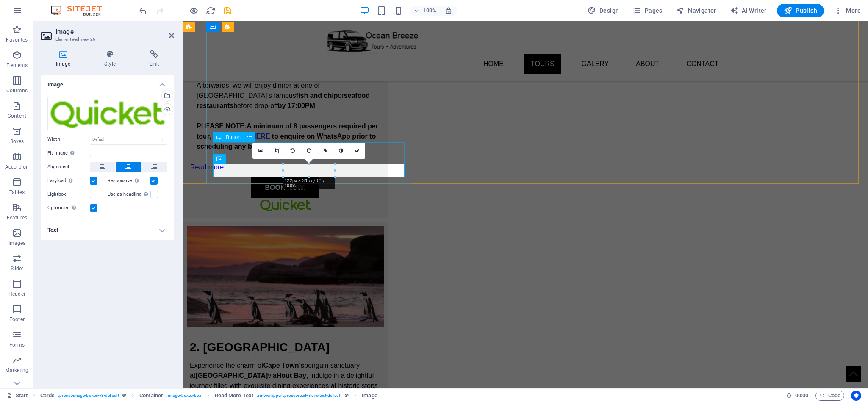 Image resolution: width=868 pixels, height=402 pixels. What do you see at coordinates (17, 243) in the screenshot?
I see `p: Images` at bounding box center [17, 243].